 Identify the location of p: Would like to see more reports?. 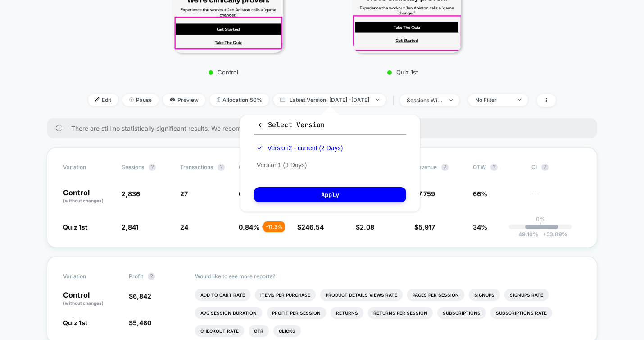
(388, 276).